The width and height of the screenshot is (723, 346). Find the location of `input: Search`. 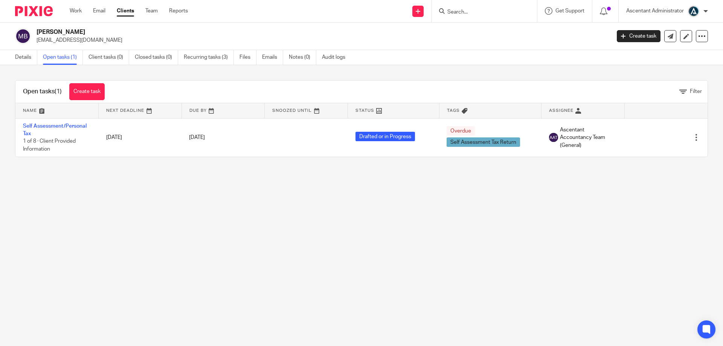

input: Search is located at coordinates (481, 12).